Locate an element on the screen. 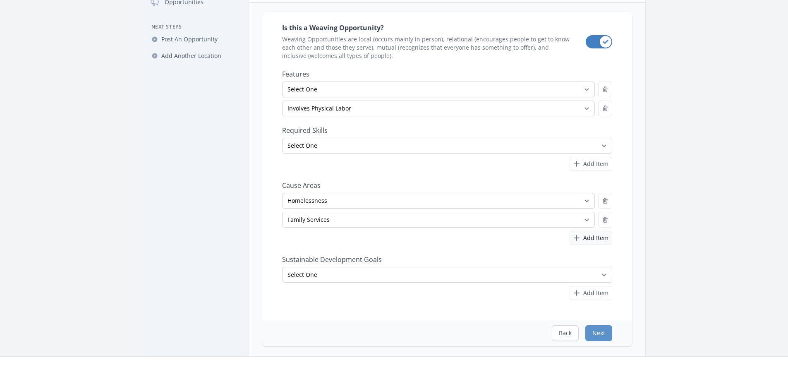 The width and height of the screenshot is (788, 377). button: Back is located at coordinates (565, 333).